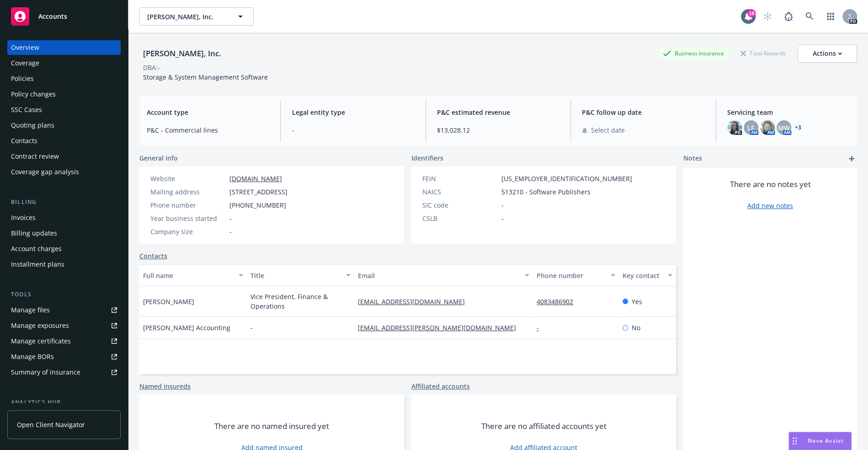 This screenshot has width=868, height=450. What do you see at coordinates (41, 341) in the screenshot?
I see `div: Manage certificates` at bounding box center [41, 341].